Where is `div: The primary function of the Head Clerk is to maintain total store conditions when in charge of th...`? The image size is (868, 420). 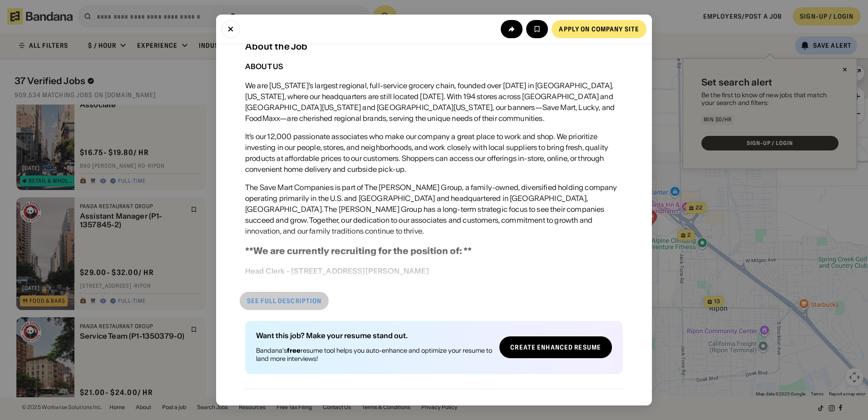 div: The primary function of the Head Clerk is to maintain total store conditions when in charge of th... is located at coordinates (434, 300).